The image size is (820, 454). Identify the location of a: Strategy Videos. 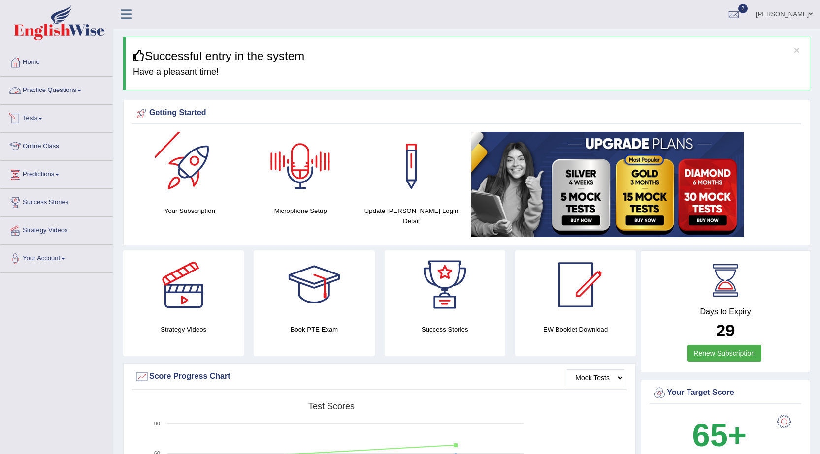
(57, 229).